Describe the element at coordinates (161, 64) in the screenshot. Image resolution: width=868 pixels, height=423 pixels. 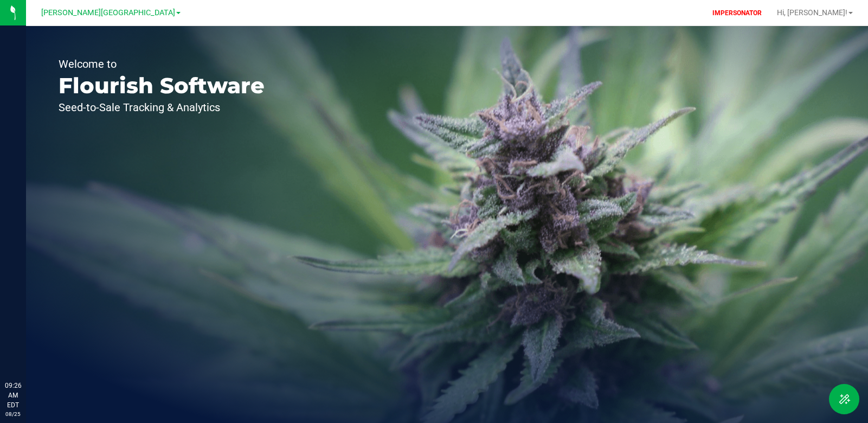
I see `p: Welcome to` at that location.